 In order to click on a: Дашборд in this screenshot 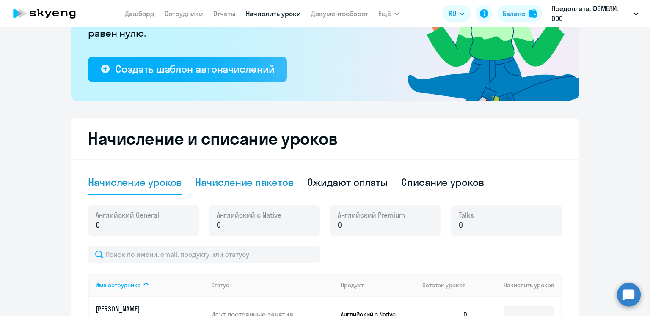, I will do `click(140, 14)`.